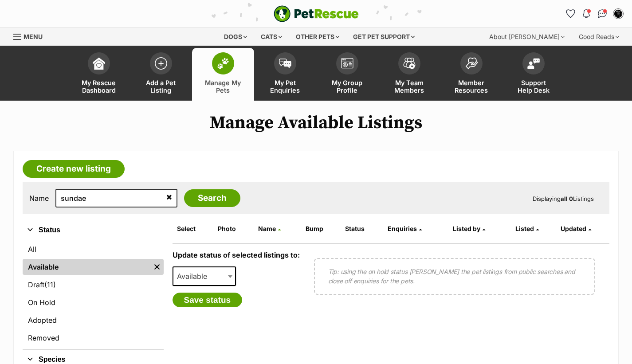 The image size is (632, 364). What do you see at coordinates (363, 229) in the screenshot?
I see `th: Status` at bounding box center [363, 229].